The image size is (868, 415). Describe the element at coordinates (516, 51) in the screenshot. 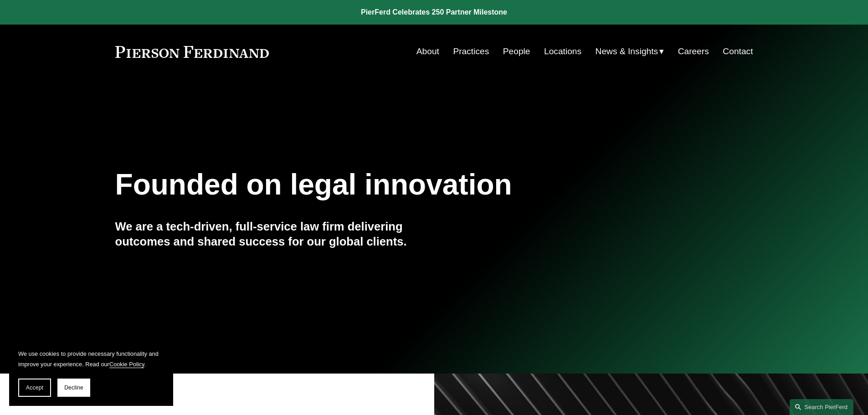

I see `a: People` at that location.